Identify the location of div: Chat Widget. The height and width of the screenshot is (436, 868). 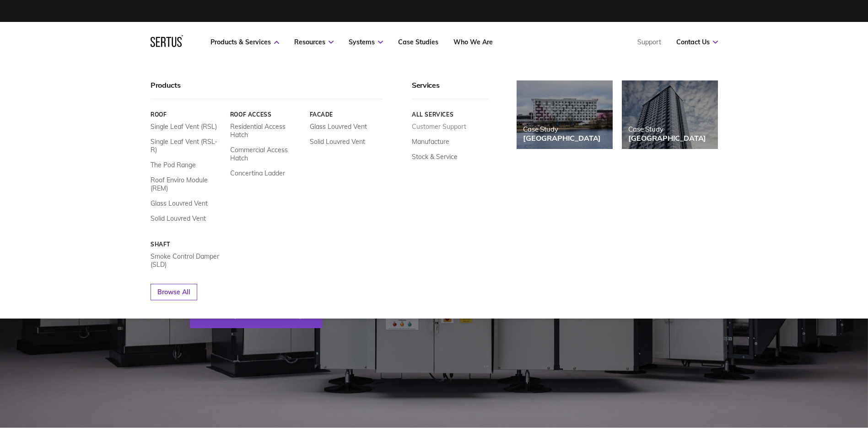
(785, 383).